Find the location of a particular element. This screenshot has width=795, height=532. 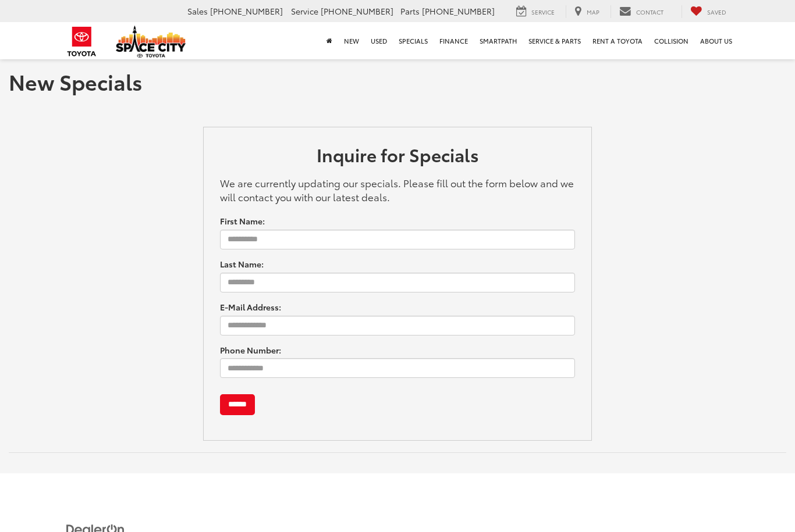

span: Map is located at coordinates (593, 12).